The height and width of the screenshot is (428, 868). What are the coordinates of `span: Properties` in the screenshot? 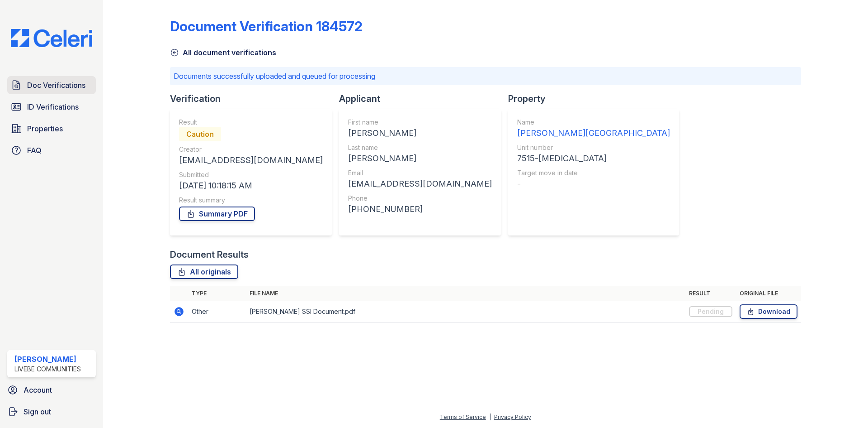 It's located at (45, 128).